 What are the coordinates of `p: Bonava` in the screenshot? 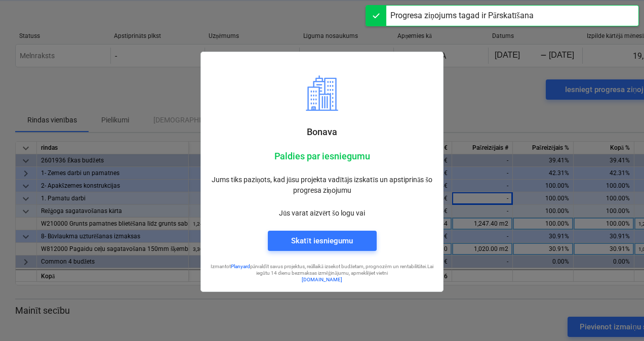 It's located at (322, 132).